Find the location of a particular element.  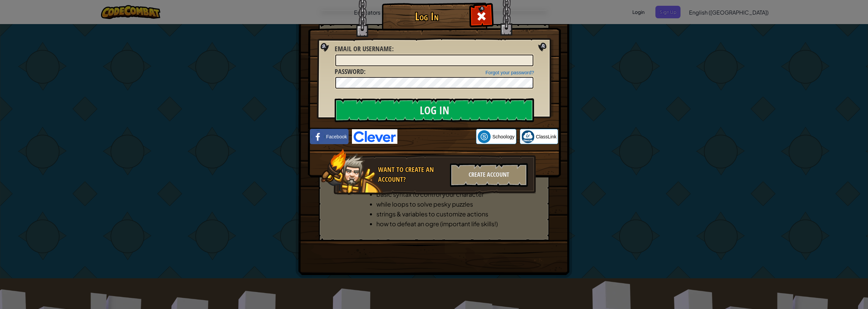

h1: Log In is located at coordinates (426, 16).